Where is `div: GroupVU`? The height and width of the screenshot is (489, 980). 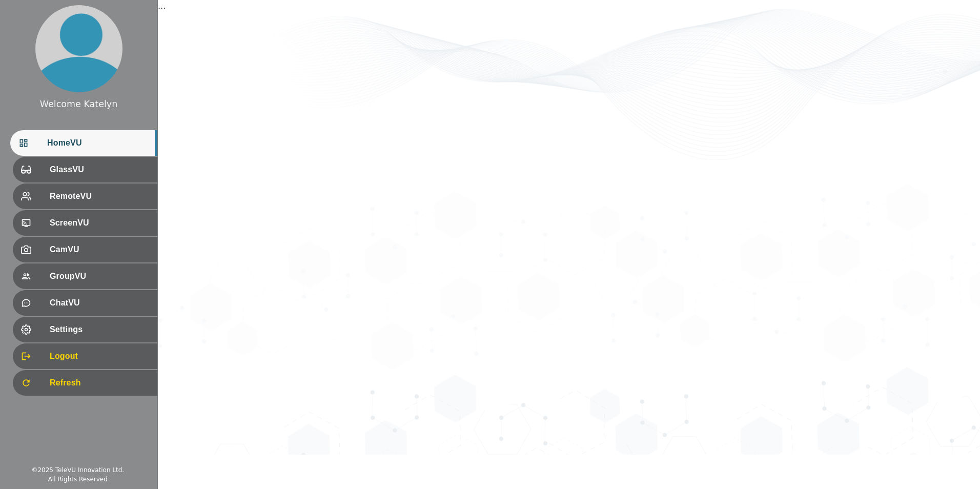 div: GroupVU is located at coordinates (85, 276).